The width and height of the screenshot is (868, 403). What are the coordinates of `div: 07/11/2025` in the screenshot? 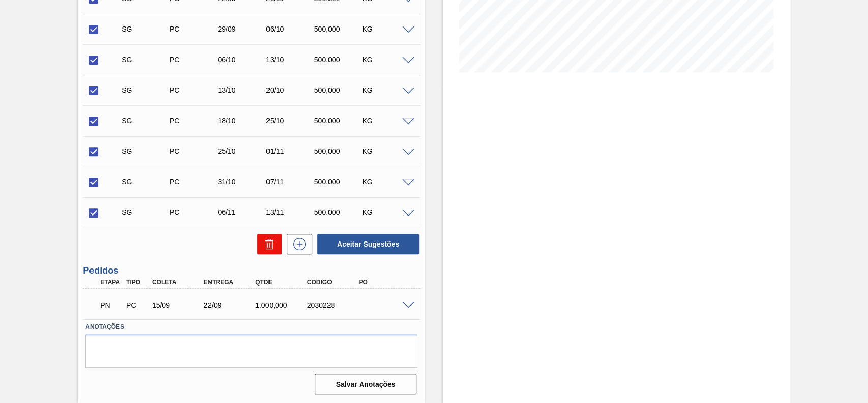 It's located at (290, 181).